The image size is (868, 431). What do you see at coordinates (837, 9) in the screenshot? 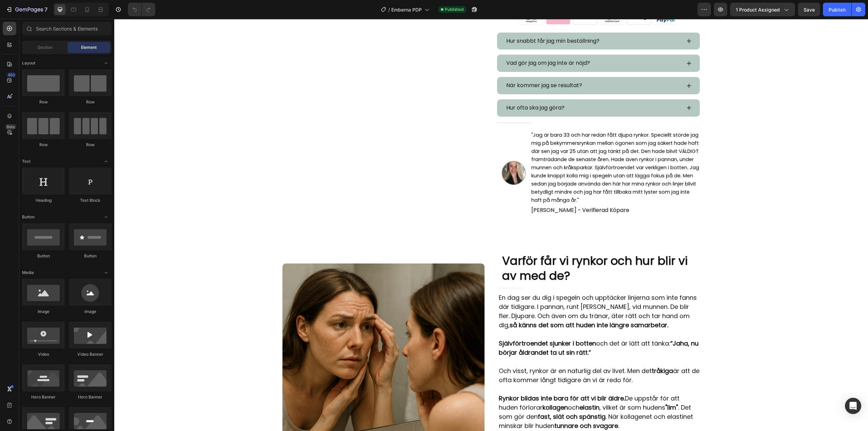
I see `button: Publish` at bounding box center [837, 9].